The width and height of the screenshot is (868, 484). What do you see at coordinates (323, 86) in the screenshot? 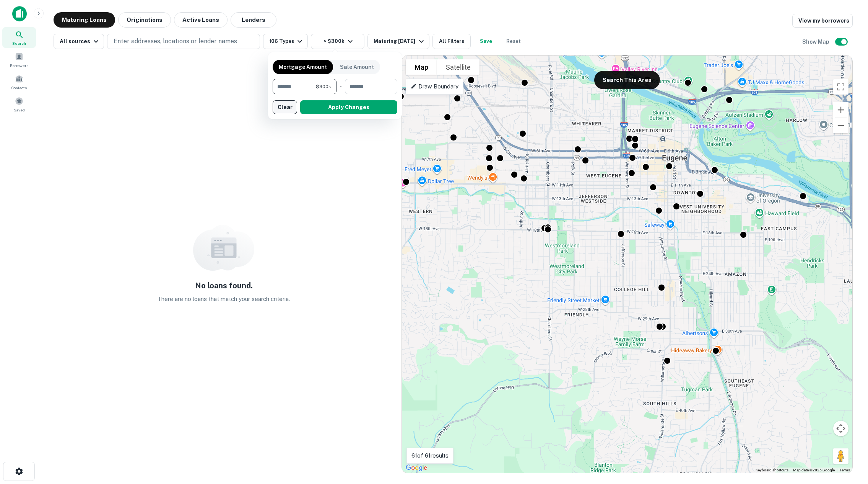
I see `span: $300k` at bounding box center [323, 86].